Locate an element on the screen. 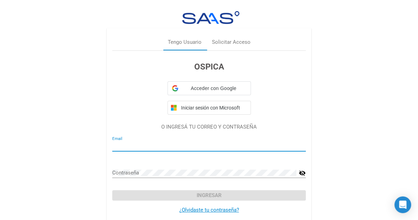 This screenshot has width=418, height=220. div: Tengo Usuario is located at coordinates (185, 42).